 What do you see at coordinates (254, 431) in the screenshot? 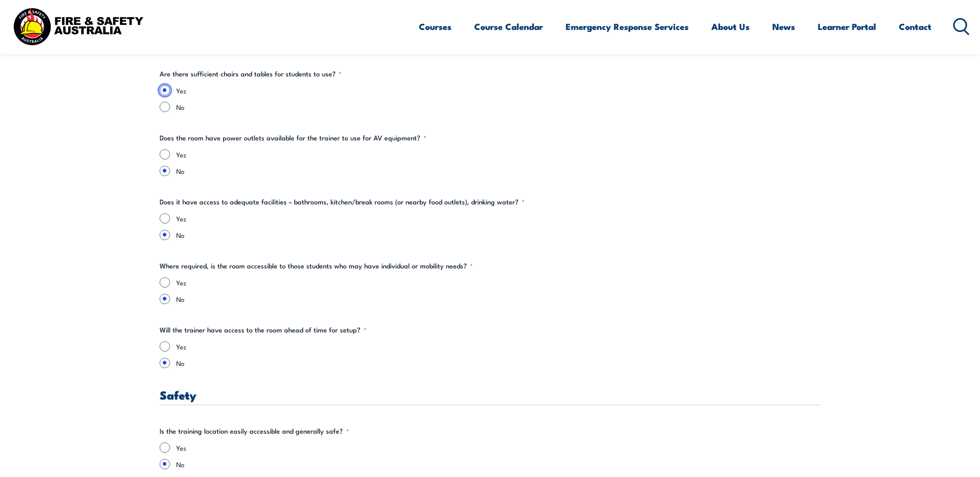
I see `legend: Is the training location easily accessible and generally safe?` at bounding box center [254, 431].